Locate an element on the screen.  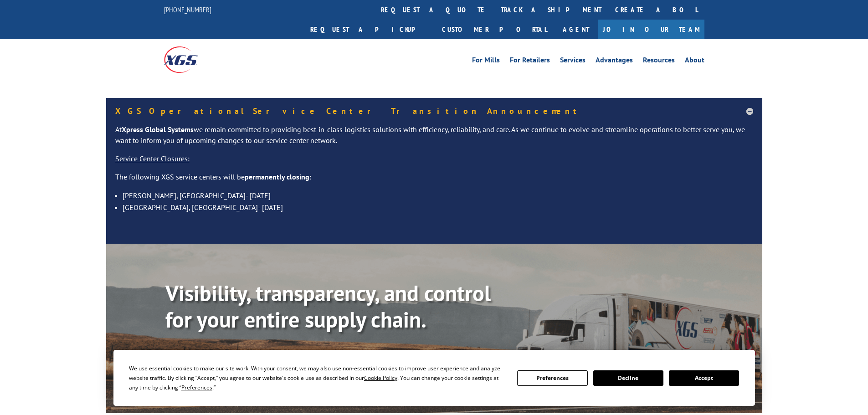
a: Request a pickup is located at coordinates (369, 29).